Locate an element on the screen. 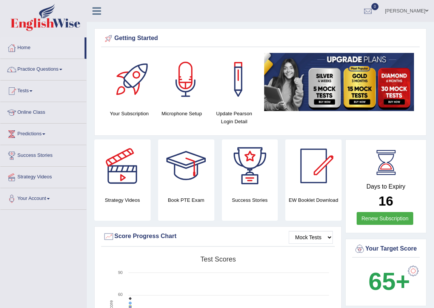 Image resolution: width=434 pixels, height=308 pixels. a: Renew Subscription is located at coordinates (385, 218).